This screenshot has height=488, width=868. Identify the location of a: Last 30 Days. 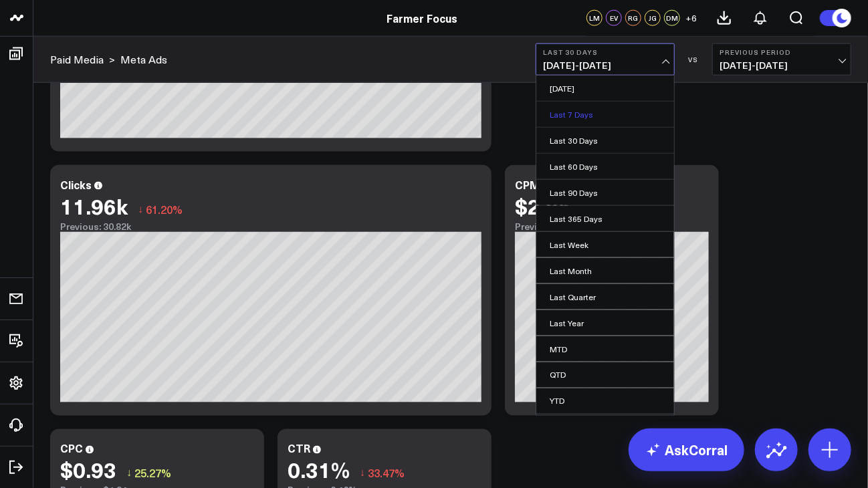
(605, 141).